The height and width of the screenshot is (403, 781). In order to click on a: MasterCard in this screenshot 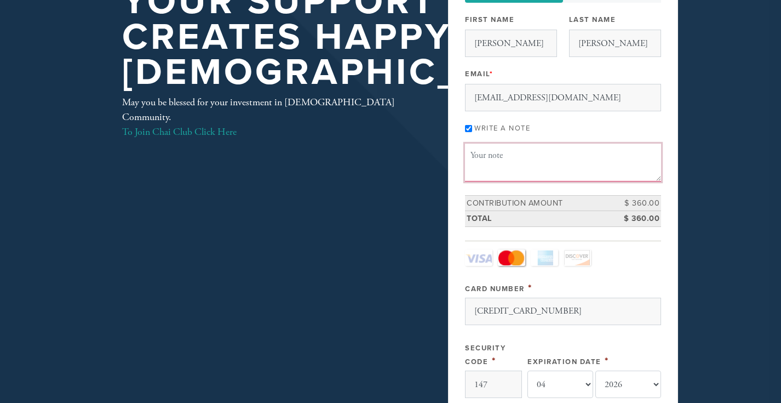, I will do `click(512, 258)`.